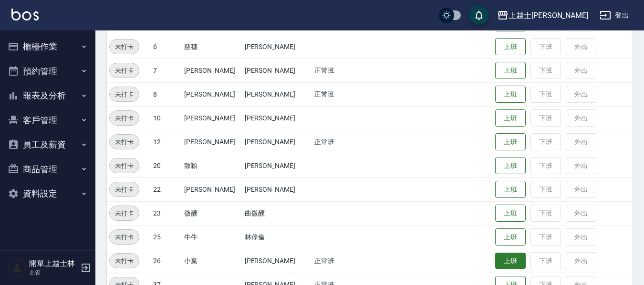 The height and width of the screenshot is (285, 644). What do you see at coordinates (166, 118) in the screenshot?
I see `td: 10` at bounding box center [166, 118].